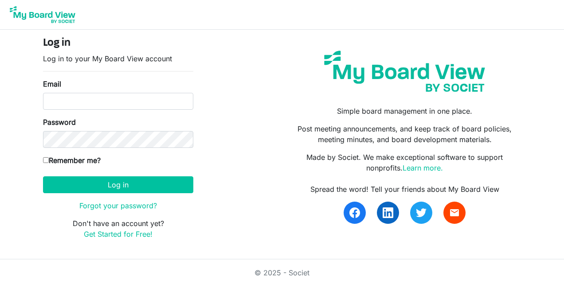 Image resolution: width=564 pixels, height=286 pixels. Describe the element at coordinates (118, 234) in the screenshot. I see `a: Get Started for Free!` at that location.